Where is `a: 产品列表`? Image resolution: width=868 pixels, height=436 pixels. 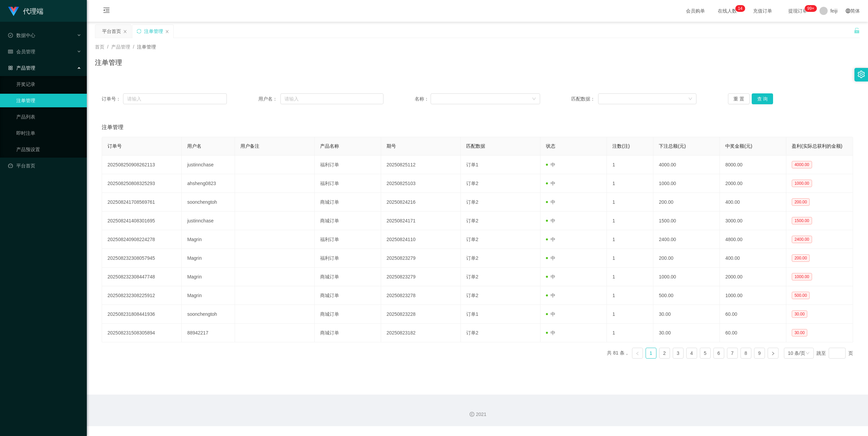
a: 产品列表 is located at coordinates (48, 117).